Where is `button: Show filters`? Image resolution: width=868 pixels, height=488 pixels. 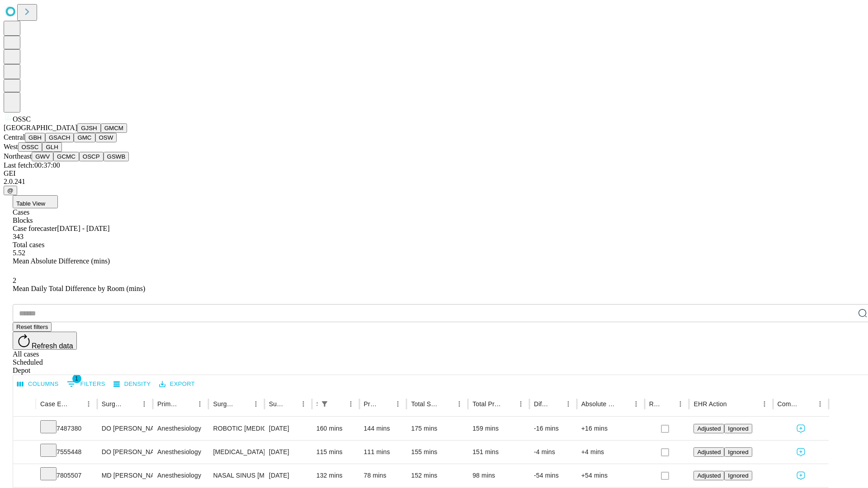
button: Show filters is located at coordinates (86, 384).